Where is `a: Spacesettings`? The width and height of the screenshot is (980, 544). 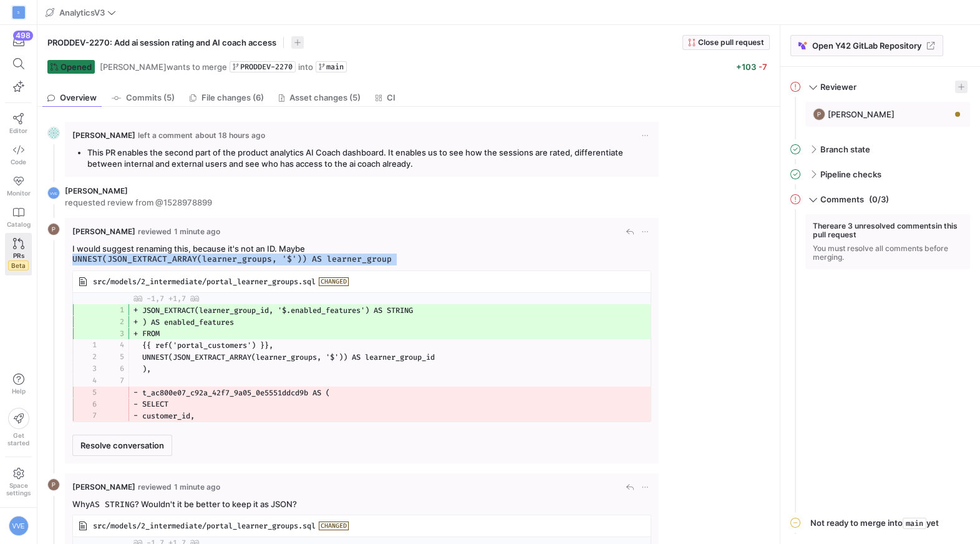
a: Spacesettings is located at coordinates (18, 482).